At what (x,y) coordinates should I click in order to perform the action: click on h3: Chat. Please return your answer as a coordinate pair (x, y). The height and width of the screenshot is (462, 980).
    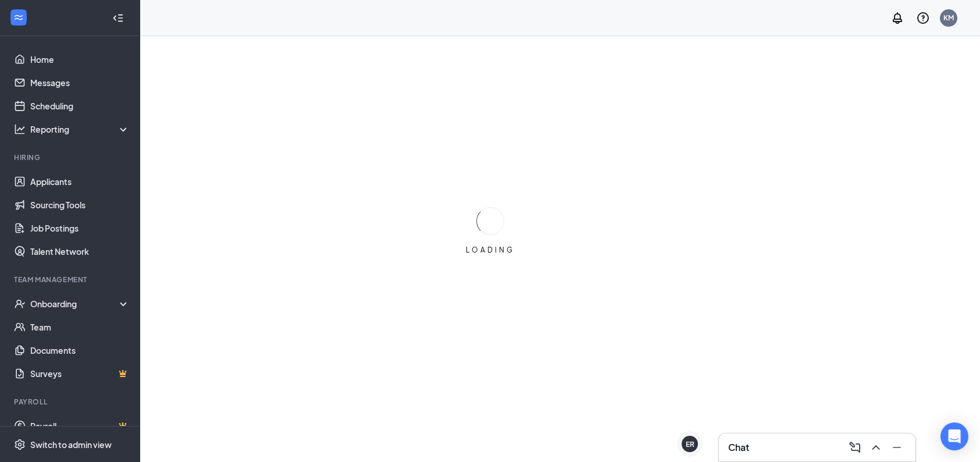
    Looking at the image, I should click on (739, 447).